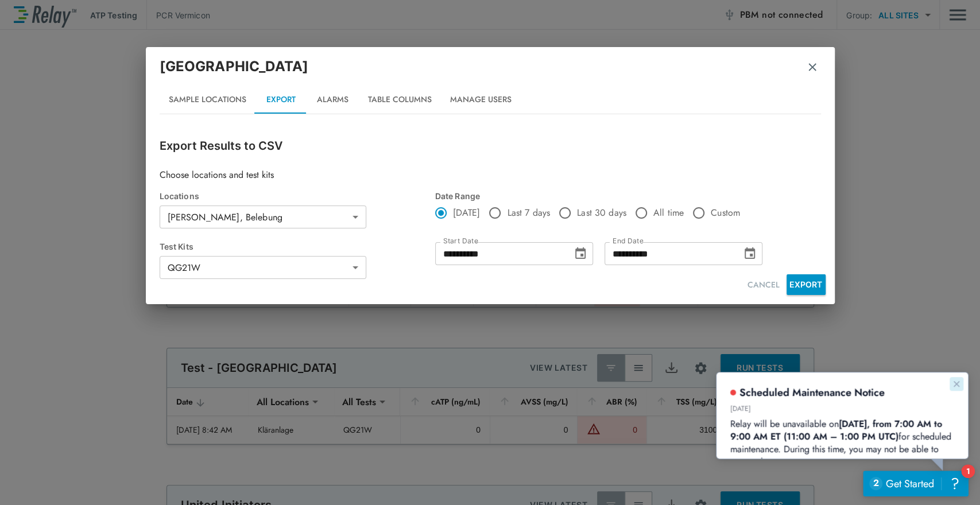 This screenshot has height=505, width=980. I want to click on p: Choose locations and test kits, so click(490, 175).